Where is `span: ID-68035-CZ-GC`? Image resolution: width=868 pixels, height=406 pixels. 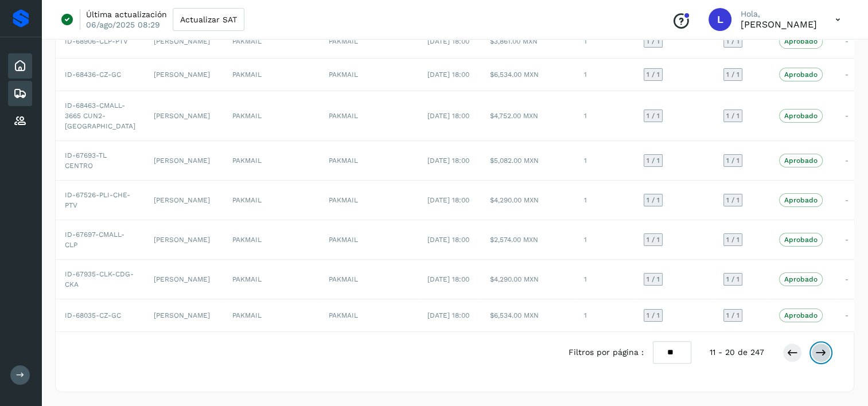
span: ID-68035-CZ-GC is located at coordinates (92, 316).